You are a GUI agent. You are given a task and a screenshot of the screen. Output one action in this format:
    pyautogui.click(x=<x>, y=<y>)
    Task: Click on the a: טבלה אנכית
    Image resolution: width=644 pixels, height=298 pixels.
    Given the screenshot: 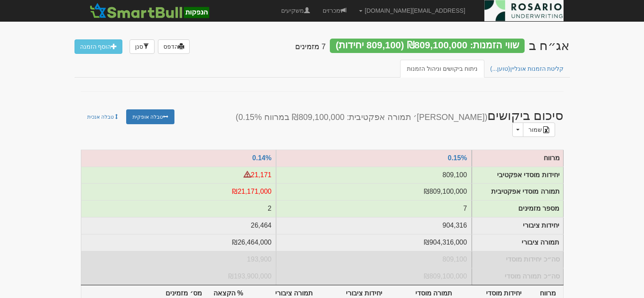 What is the action you would take?
    pyautogui.click(x=103, y=117)
    